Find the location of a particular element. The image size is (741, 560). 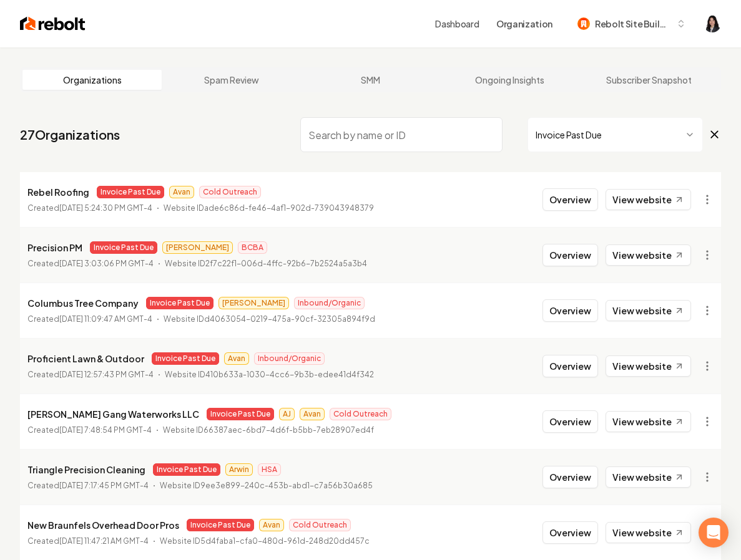

p: Website ID ade6c86d-fe46-4af1-902d-739043948379 is located at coordinates (269, 209).